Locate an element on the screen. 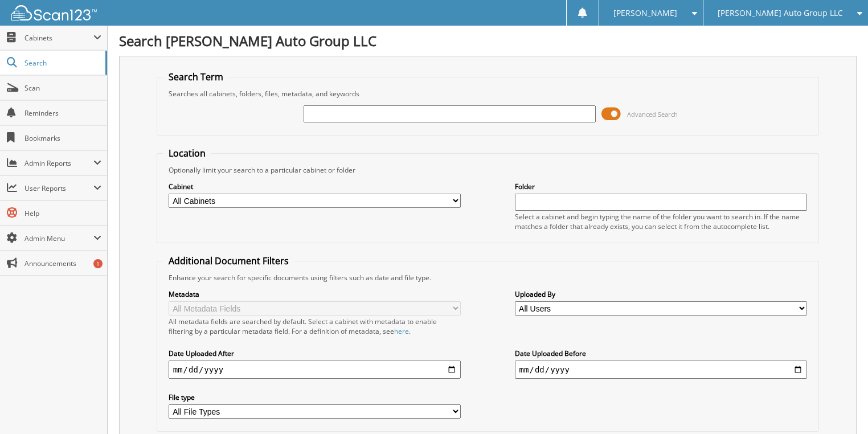 The height and width of the screenshot is (434, 868). div: Searches all cabinets, folders, files, metadata, and keywords is located at coordinates (488, 93).